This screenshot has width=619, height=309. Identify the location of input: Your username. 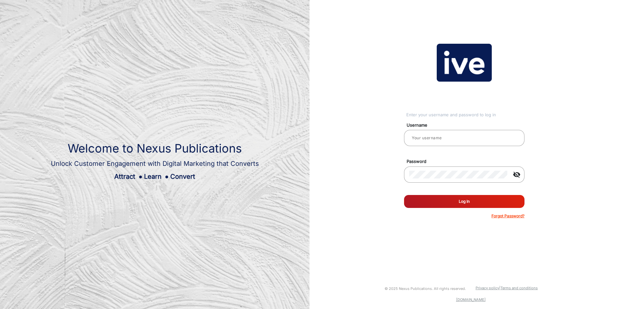
(464, 138).